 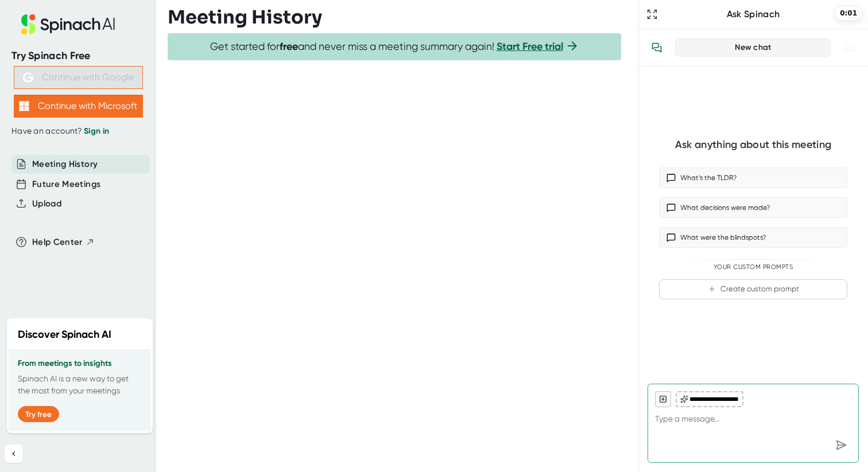 I want to click on button: Create custom prompt, so click(x=753, y=289).